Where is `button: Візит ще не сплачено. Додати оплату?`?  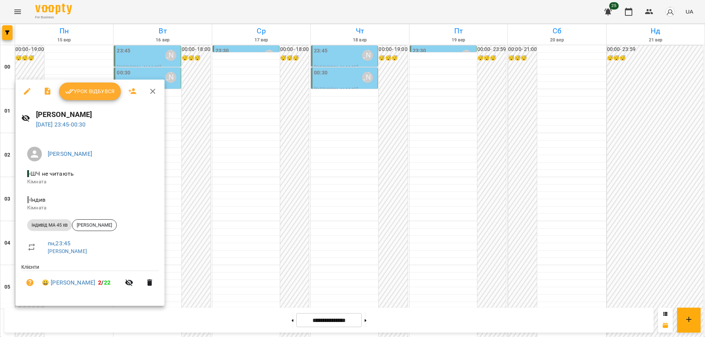
button: Візит ще не сплачено. Додати оплату? is located at coordinates (30, 283).